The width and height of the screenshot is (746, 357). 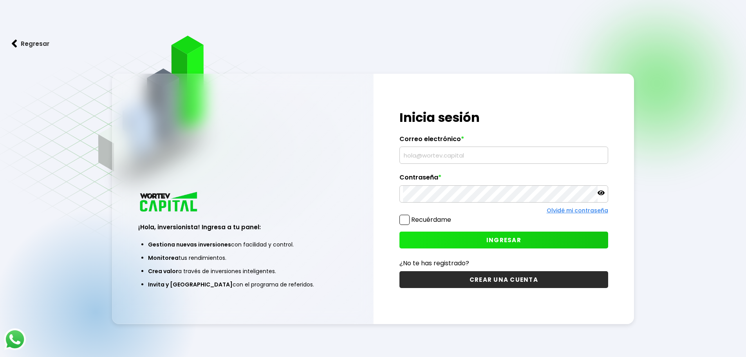 I want to click on a: Olvidé mi contraseña, so click(x=577, y=210).